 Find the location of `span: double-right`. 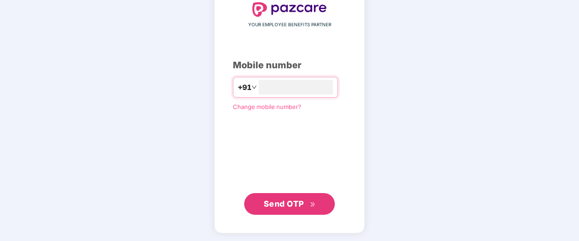

span: double-right is located at coordinates (312, 205).